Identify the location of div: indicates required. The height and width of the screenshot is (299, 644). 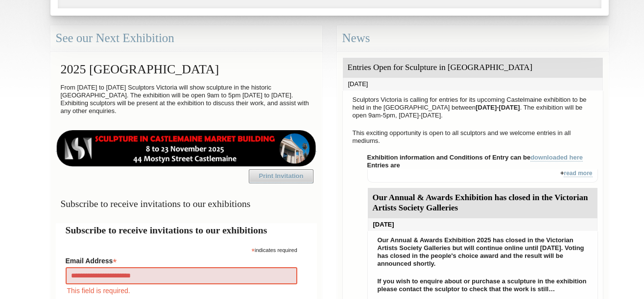
(181, 249).